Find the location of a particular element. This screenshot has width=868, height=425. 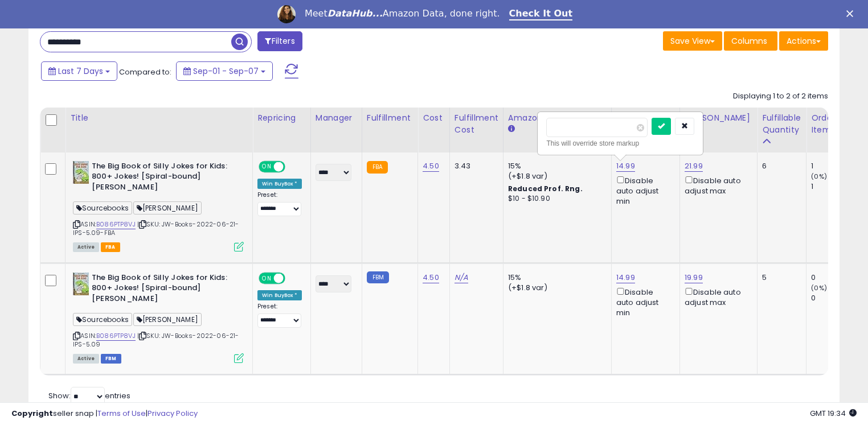

span: FBA is located at coordinates (110, 247).